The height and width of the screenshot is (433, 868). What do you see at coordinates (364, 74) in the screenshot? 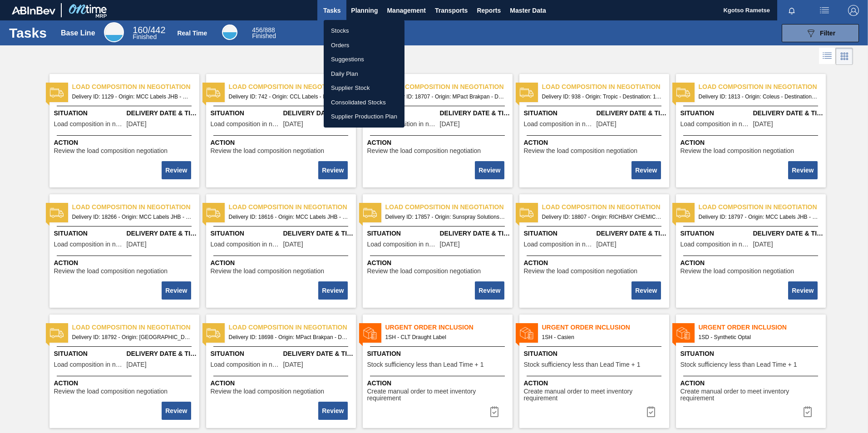
I see `a: Daily Plan` at bounding box center [364, 74].